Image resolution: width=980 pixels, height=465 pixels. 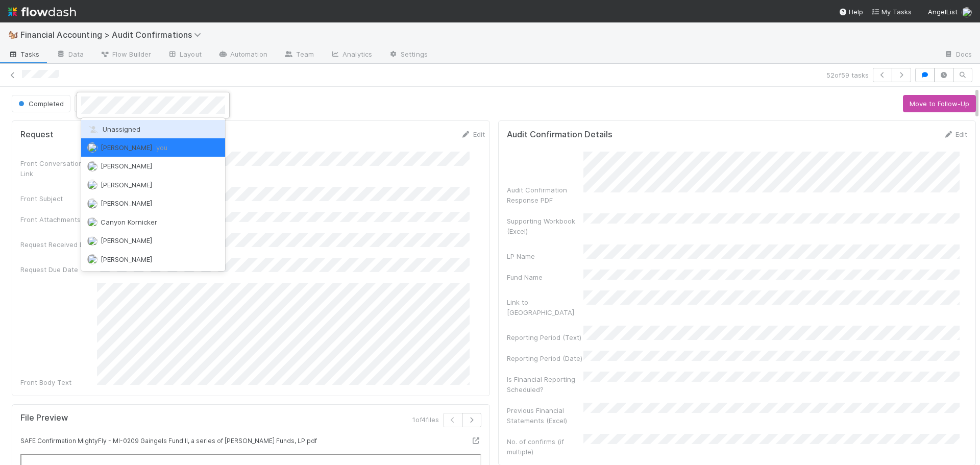 What do you see at coordinates (92, 148) in the screenshot?
I see `img: avatar_030f5503-c087-43c2-95d1-dd8963b2926c.png` at bounding box center [92, 148].